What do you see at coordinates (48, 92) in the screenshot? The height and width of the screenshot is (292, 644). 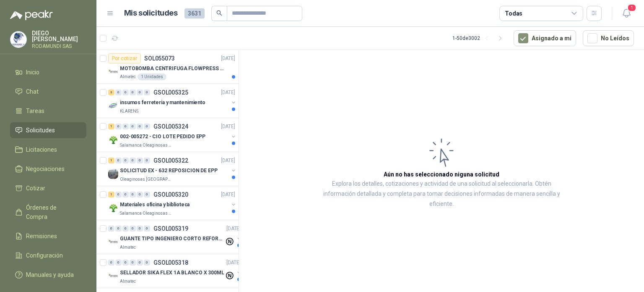 I see `a: Chat` at bounding box center [48, 92].